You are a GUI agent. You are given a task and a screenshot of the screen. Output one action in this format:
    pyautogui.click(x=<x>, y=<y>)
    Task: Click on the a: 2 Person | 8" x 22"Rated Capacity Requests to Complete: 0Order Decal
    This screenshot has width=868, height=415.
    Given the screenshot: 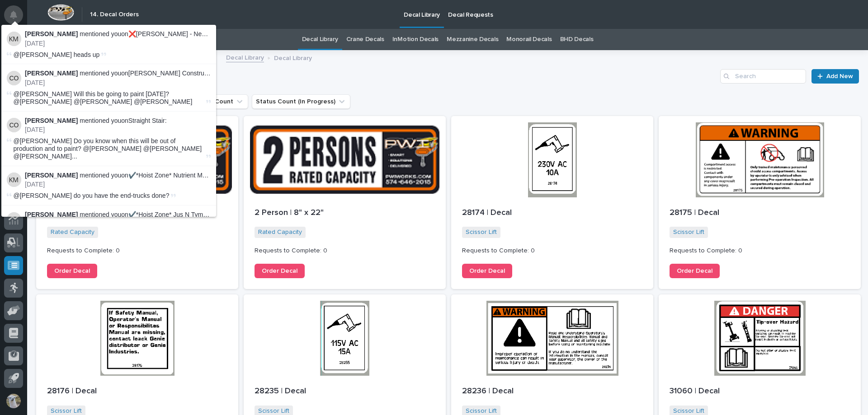 What is the action you would take?
    pyautogui.click(x=345, y=202)
    